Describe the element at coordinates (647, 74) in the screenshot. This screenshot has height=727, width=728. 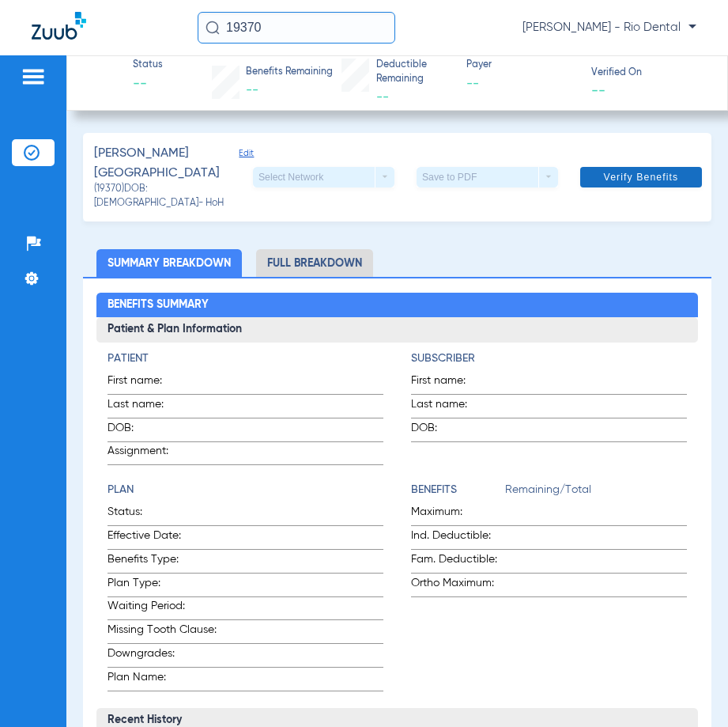
I see `span: Verified On` at that location.